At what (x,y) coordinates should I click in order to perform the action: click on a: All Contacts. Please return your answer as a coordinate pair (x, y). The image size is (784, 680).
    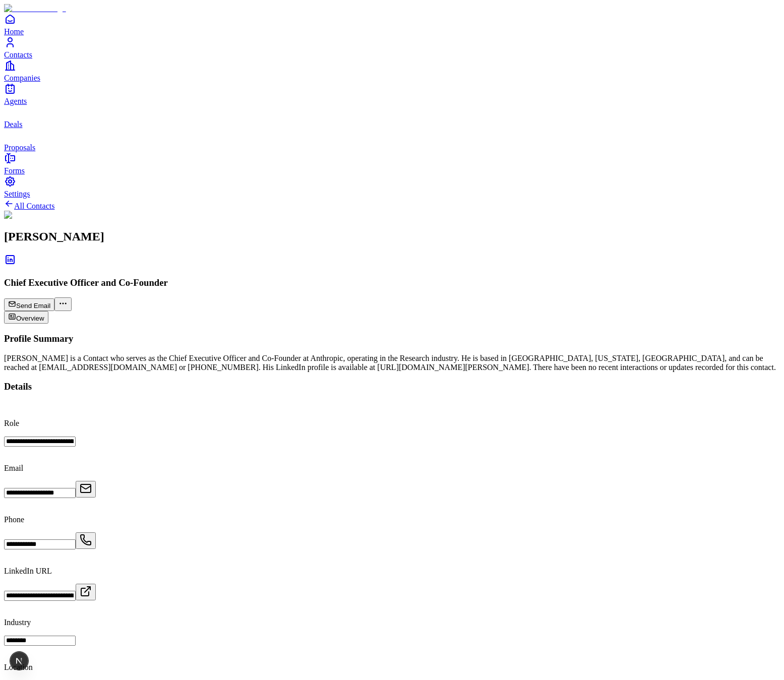
    Looking at the image, I should click on (29, 205).